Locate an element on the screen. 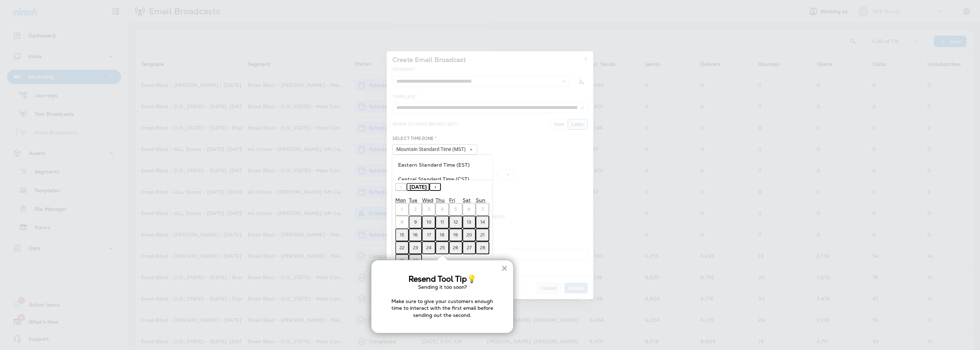 This screenshot has width=980, height=350. abbr: September 13, 2025 is located at coordinates (469, 222).